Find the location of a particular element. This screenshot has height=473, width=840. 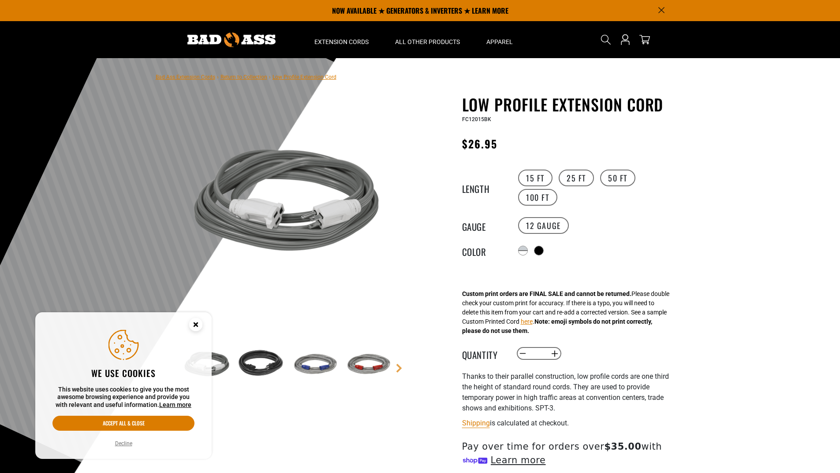

img: grey & white is located at coordinates (288, 203).